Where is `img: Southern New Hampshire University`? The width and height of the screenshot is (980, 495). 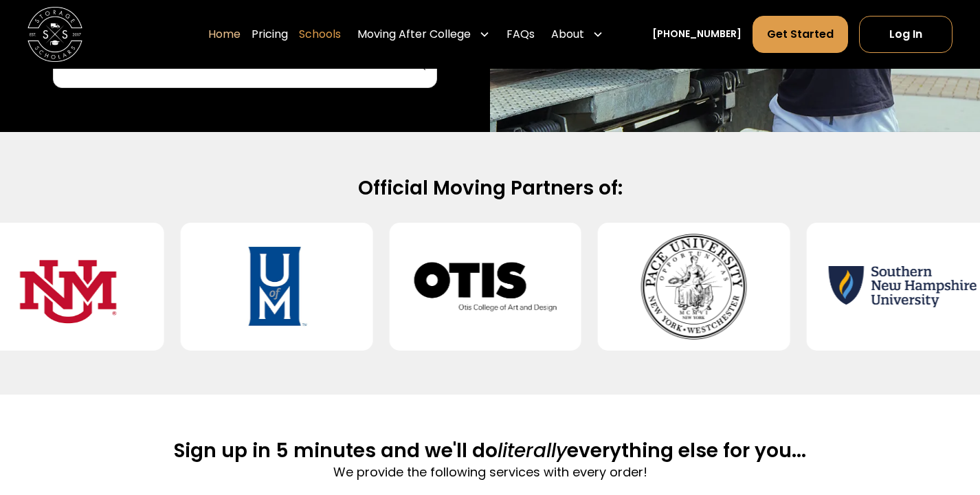 img: Southern New Hampshire University is located at coordinates (902, 287).